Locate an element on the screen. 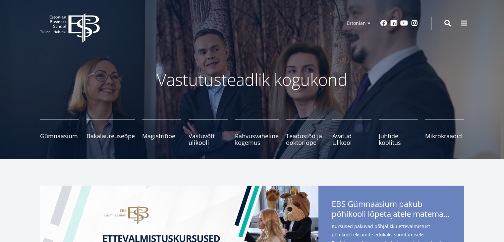 The height and width of the screenshot is (242, 504). span: Teadustöö ja doktoriõpe is located at coordinates (306, 139).